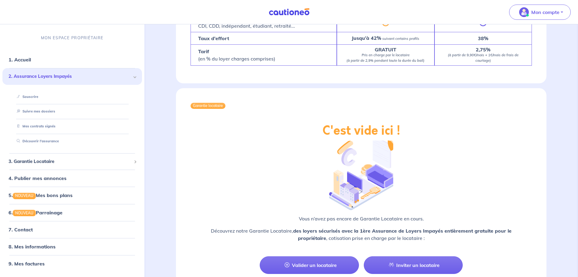 This screenshot has width=578, height=277. I want to click on div: Mes contrats signés, so click(72, 126).